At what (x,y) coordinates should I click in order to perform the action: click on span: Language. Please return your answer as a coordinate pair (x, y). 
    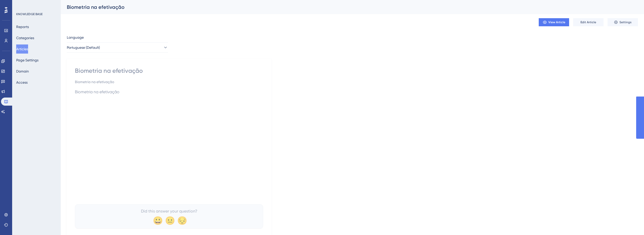
    Looking at the image, I should click on (75, 37).